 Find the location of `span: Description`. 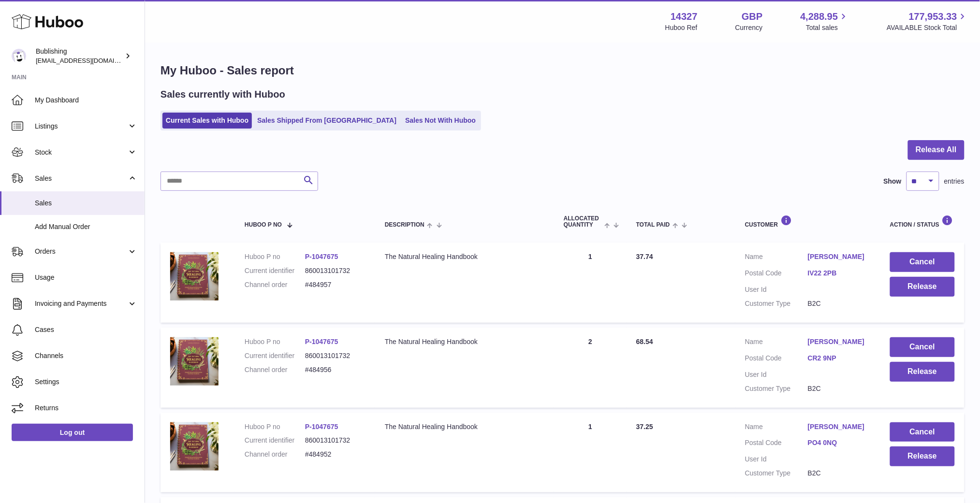

span: Description is located at coordinates (405, 224).